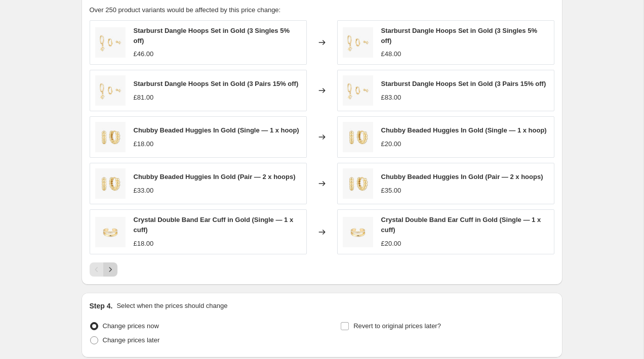  What do you see at coordinates (144, 98) in the screenshot?
I see `div: £81.00` at bounding box center [144, 98].